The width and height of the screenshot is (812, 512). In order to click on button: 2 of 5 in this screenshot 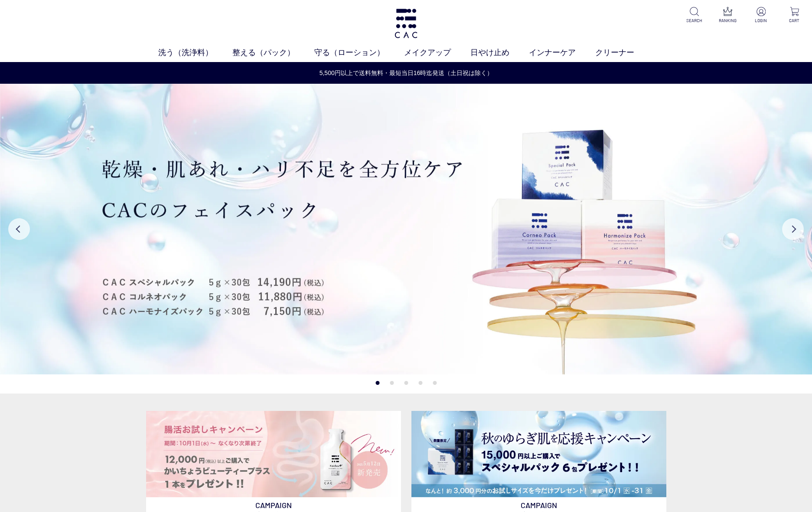, I will do `click(391, 382)`.